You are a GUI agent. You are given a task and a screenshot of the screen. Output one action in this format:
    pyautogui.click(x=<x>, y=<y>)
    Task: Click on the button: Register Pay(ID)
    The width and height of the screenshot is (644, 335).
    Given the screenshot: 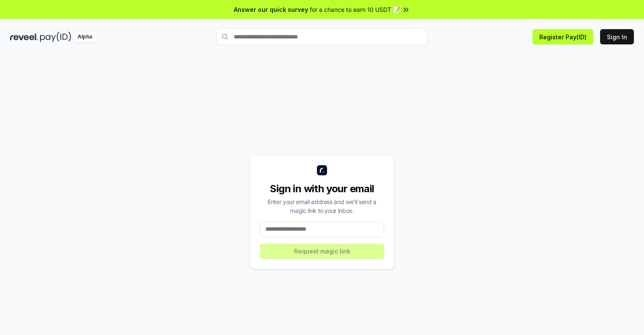 What is the action you would take?
    pyautogui.click(x=563, y=37)
    